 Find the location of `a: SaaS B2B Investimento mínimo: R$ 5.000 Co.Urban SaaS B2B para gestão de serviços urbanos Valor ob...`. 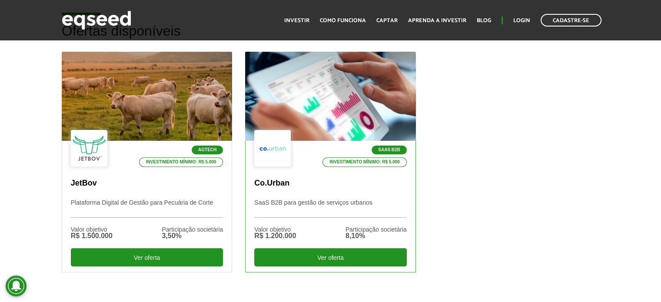

a: SaaS B2B Investimento mínimo: R$ 5.000 Co.Urban SaaS B2B para gestão de serviços urbanos Valor ob... is located at coordinates (330, 162).